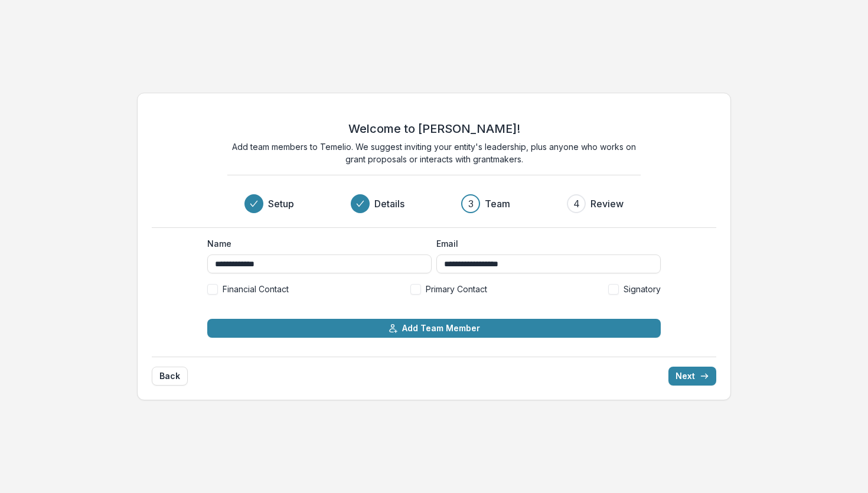 The height and width of the screenshot is (493, 868). What do you see at coordinates (434, 328) in the screenshot?
I see `button: Add Team Member` at bounding box center [434, 328].